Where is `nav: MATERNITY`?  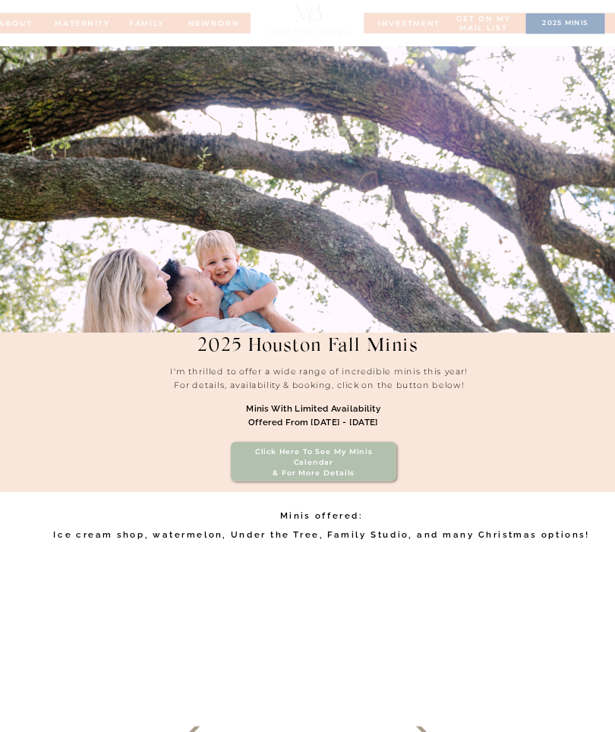
nav: MATERNITY is located at coordinates (75, 23).